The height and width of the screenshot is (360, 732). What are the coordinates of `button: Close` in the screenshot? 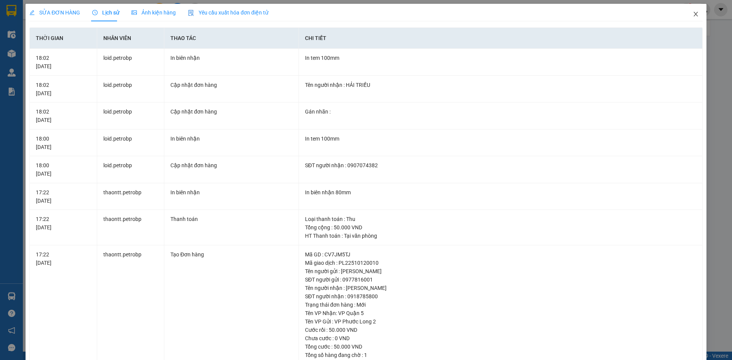 It's located at (696, 14).